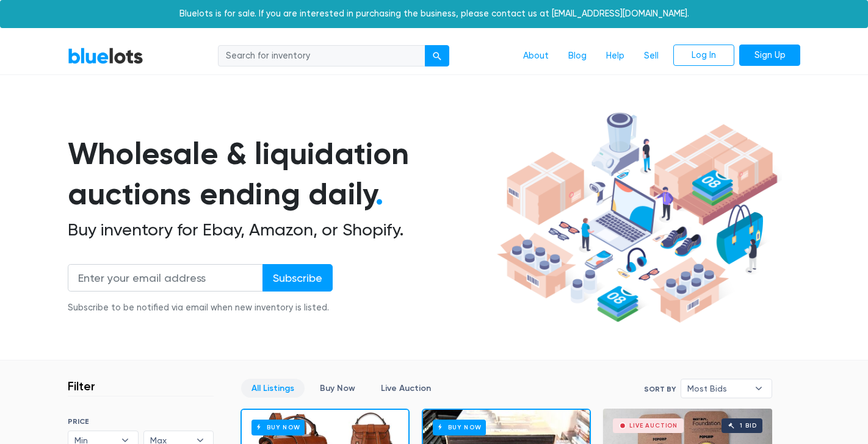 Image resolution: width=868 pixels, height=444 pixels. What do you see at coordinates (747, 426) in the screenshot?
I see `div: 1 bid` at bounding box center [747, 426].